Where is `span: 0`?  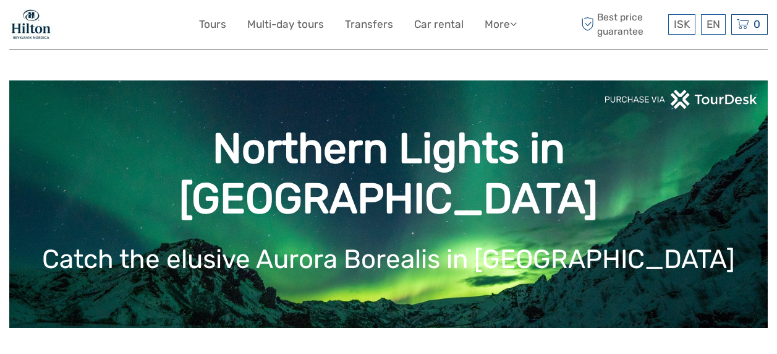
span: 0 is located at coordinates (757, 24).